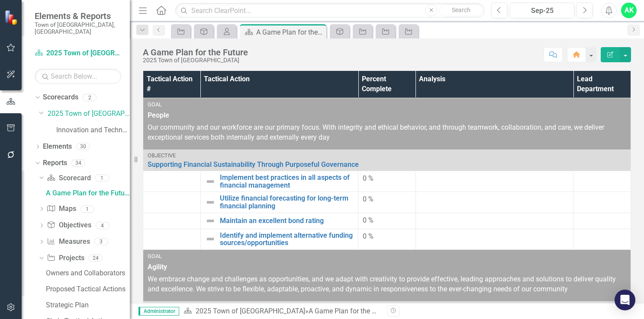 The width and height of the screenshot is (644, 319). What do you see at coordinates (87, 289) in the screenshot?
I see `a: Proposed Tactical Actions` at bounding box center [87, 289].